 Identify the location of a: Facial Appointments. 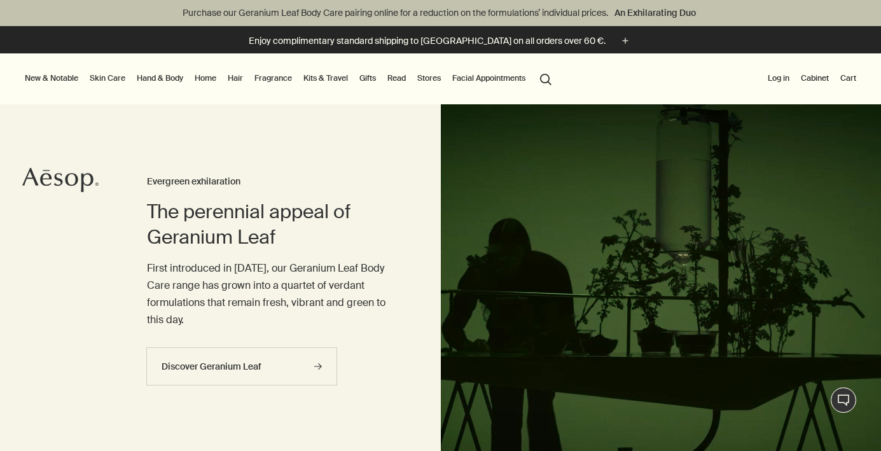
(489, 78).